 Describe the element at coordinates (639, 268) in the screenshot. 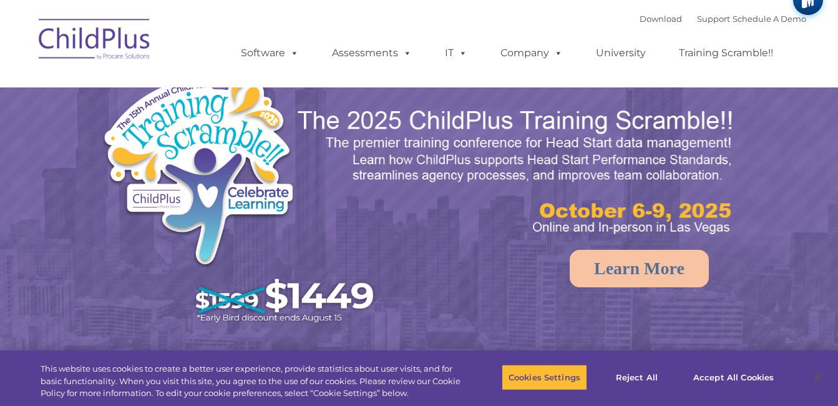

I see `a: Learn More` at that location.